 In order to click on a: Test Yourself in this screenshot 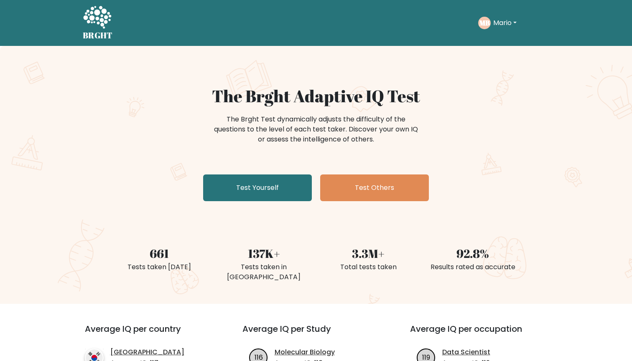, I will do `click(257, 188)`.